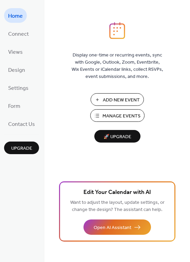  What do you see at coordinates (118, 66) in the screenshot?
I see `span: Display one-time or recurring events, sync with Google, Outlook, Zoom, Eventbrite, Wix Events or ...` at bounding box center [118, 66].